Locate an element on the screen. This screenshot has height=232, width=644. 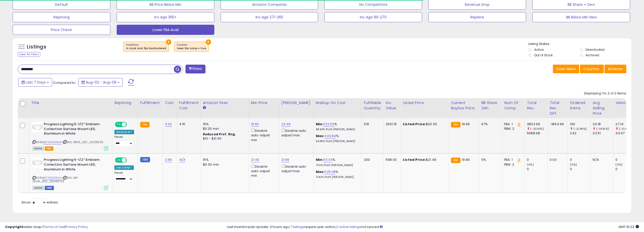
div: Repricing is located at coordinates (125, 103).